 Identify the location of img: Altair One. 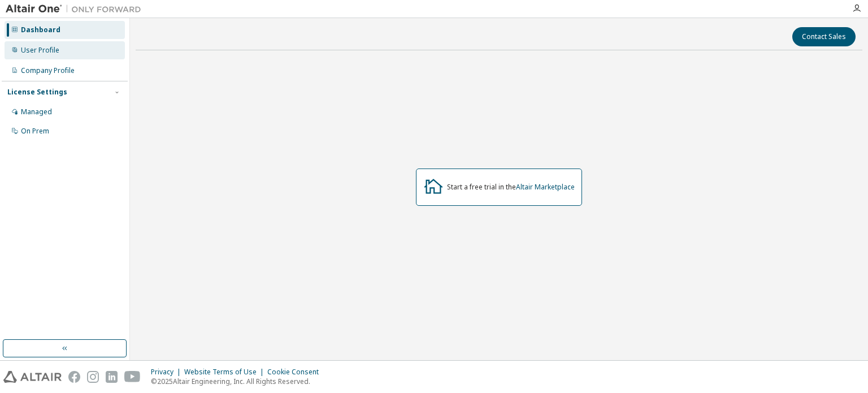
(76, 9).